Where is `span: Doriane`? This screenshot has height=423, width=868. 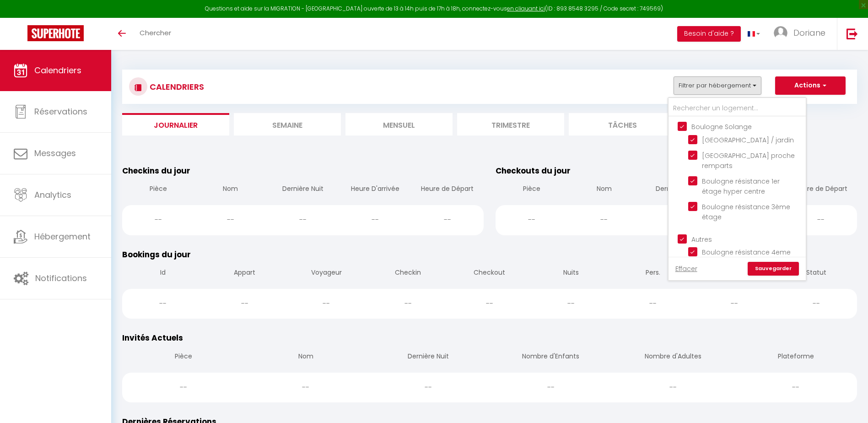
span: Doriane is located at coordinates (809, 33).